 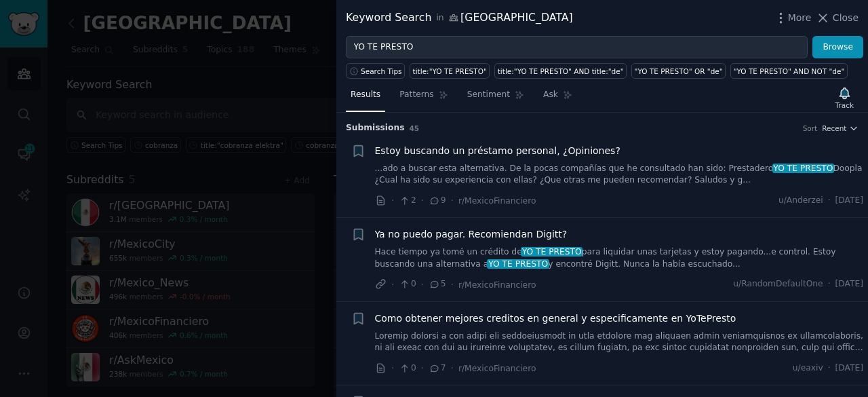 I want to click on button: Search Tips, so click(x=375, y=70).